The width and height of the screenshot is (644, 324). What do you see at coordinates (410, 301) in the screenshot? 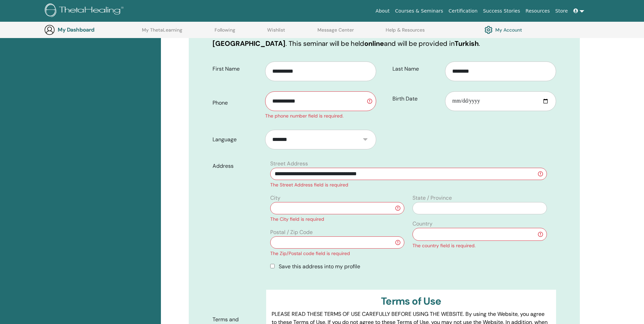
I see `h3: Terms of Use` at bounding box center [410, 301].